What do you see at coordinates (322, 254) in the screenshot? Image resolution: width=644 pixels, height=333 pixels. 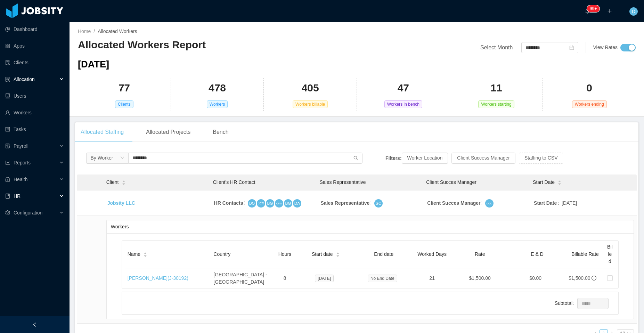 I see `span: Start date` at bounding box center [322, 254].